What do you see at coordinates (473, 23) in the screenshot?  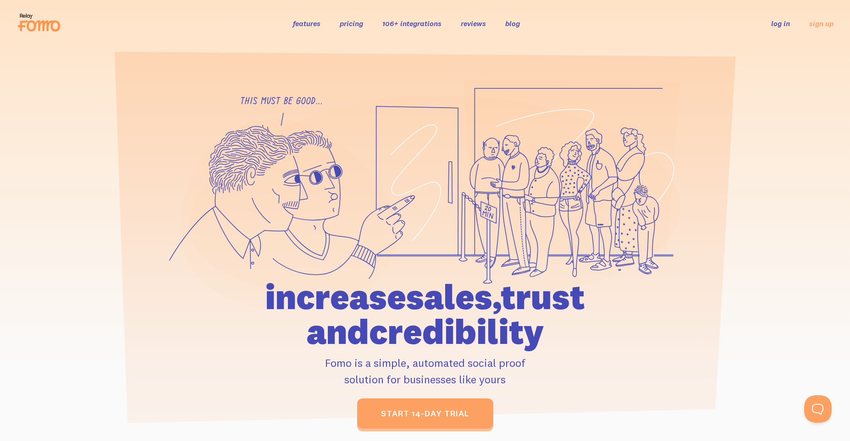 I see `a: reviews` at bounding box center [473, 23].